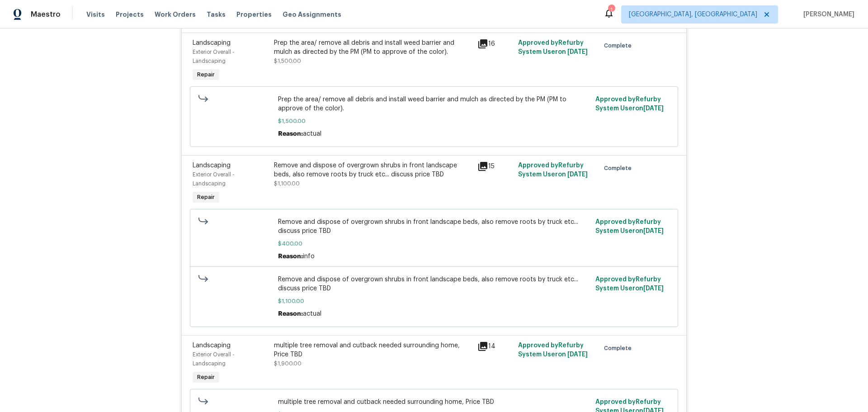 The image size is (868, 412). Describe the element at coordinates (175, 14) in the screenshot. I see `span: Work Orders` at that location.